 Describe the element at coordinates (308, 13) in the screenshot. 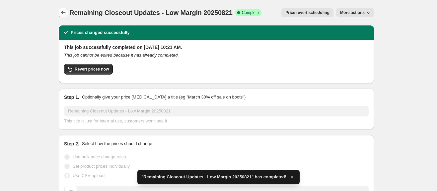

I see `span: Price revert scheduling` at that location.